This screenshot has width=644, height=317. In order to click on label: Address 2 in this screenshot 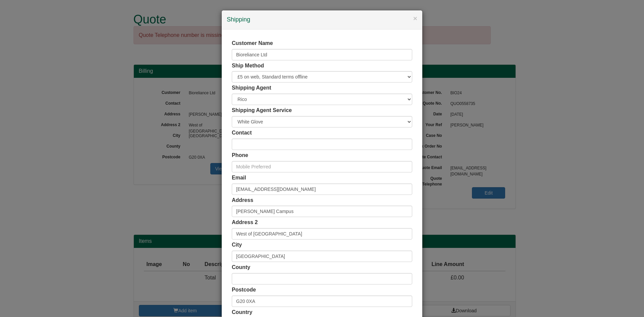, I will do `click(245, 222)`.